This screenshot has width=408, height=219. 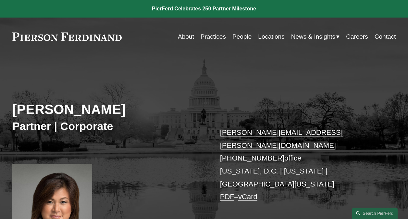 I want to click on a: folder dropdown, so click(x=315, y=37).